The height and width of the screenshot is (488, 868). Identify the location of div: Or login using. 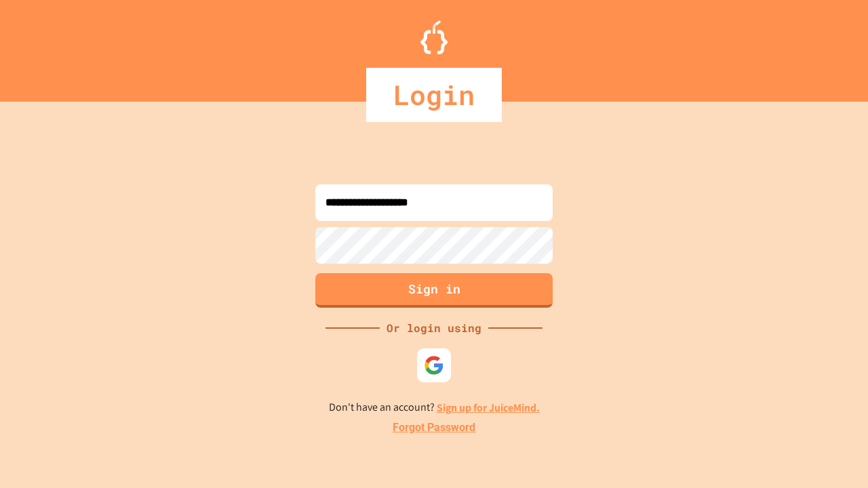
(434, 328).